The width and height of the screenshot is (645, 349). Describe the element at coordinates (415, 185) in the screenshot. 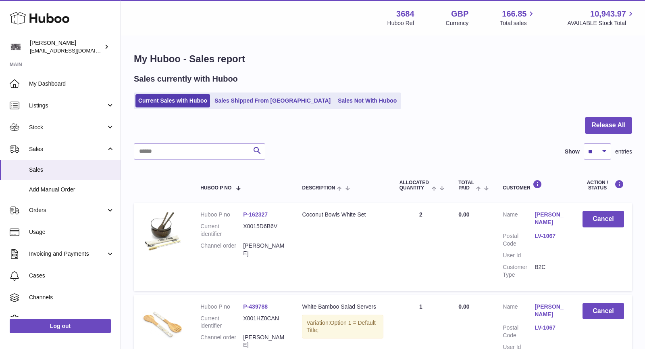

I see `span: ALLOCATED Quantity` at that location.